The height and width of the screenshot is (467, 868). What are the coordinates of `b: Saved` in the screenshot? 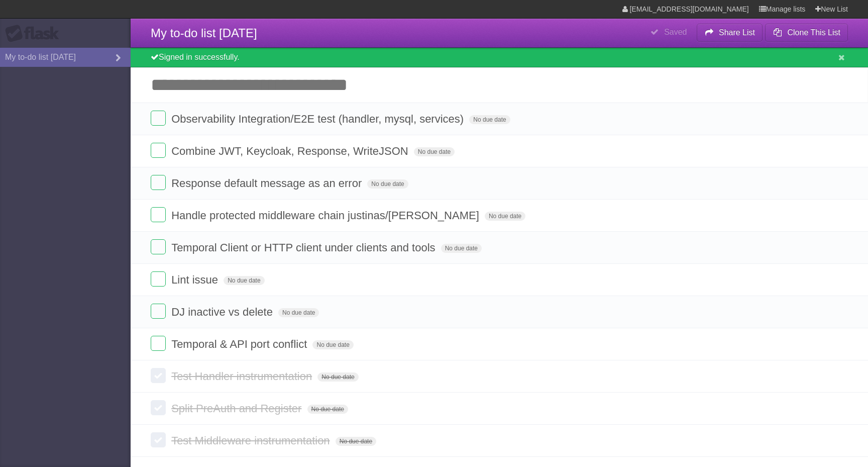 It's located at (675, 32).